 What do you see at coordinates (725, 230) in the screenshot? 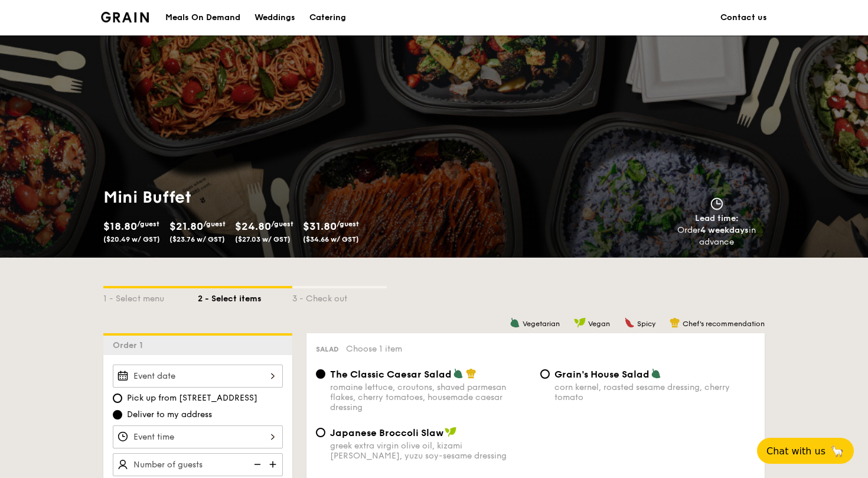
I see `strong: 4 weekdays` at bounding box center [725, 230].